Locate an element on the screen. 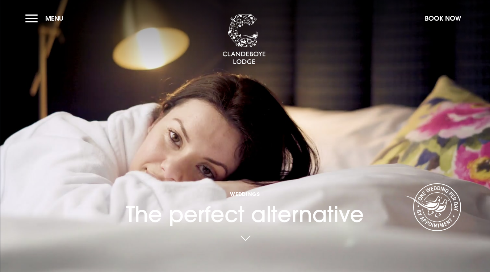  img: Clandeboye Lodge is located at coordinates (244, 39).